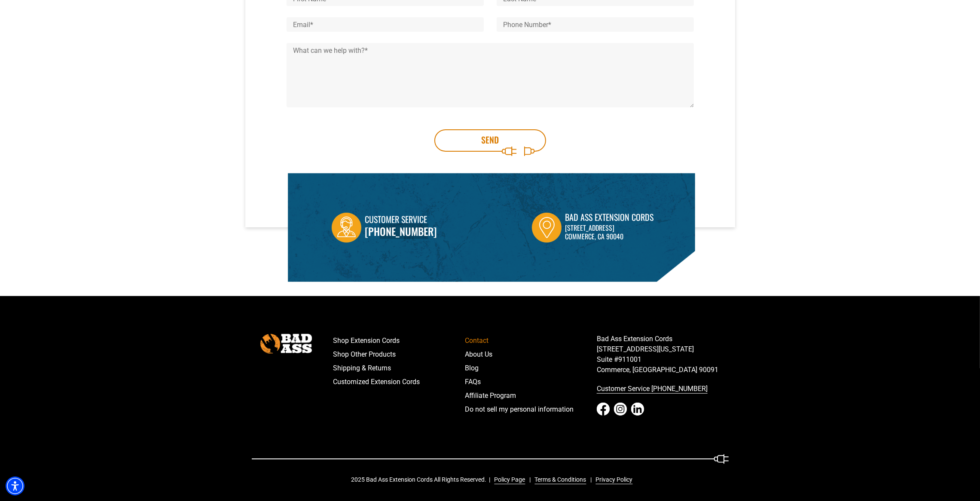 The width and height of the screenshot is (980, 501). Describe the element at coordinates (347, 228) in the screenshot. I see `img: Customer Service` at that location.